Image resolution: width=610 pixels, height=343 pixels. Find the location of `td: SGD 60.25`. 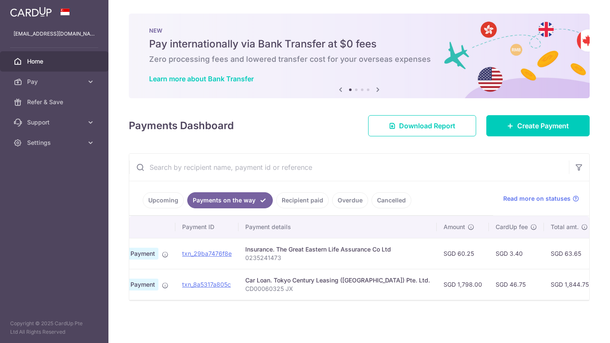

td: SGD 60.25 is located at coordinates (462, 253).